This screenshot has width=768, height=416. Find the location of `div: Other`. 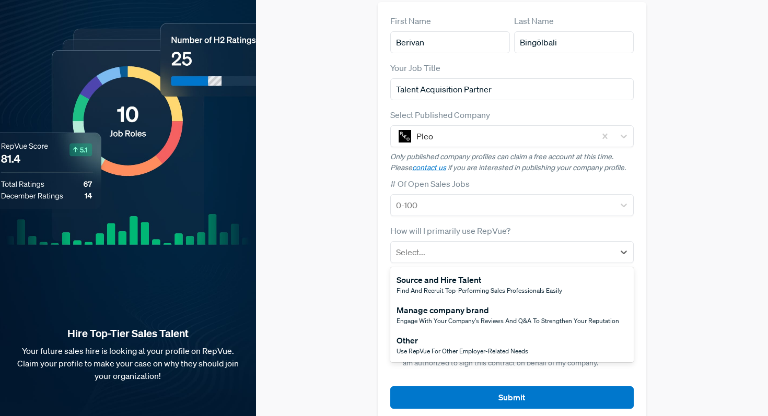

div: Other is located at coordinates (462, 340).